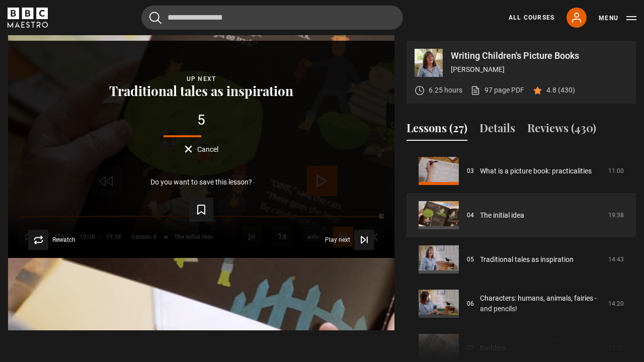 The image size is (644, 362). What do you see at coordinates (201, 79) in the screenshot?
I see `div: Up next` at bounding box center [201, 79].